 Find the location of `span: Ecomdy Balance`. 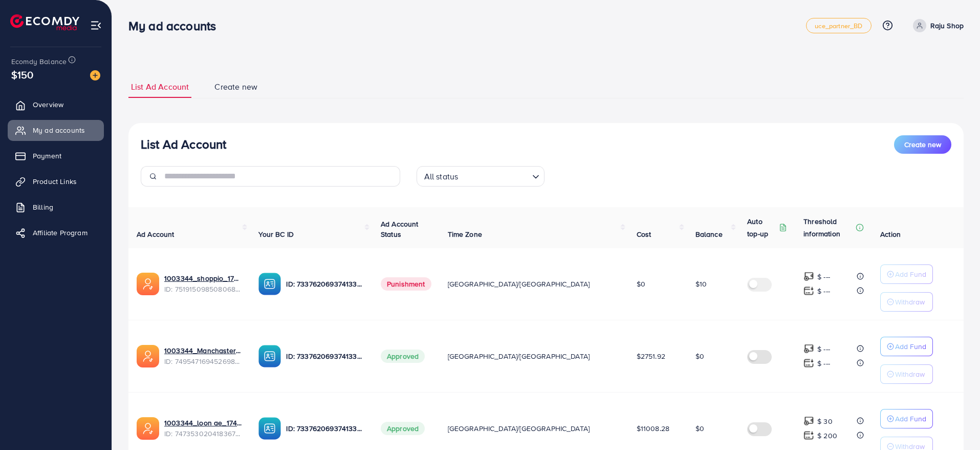

span: Ecomdy Balance is located at coordinates (39, 61).